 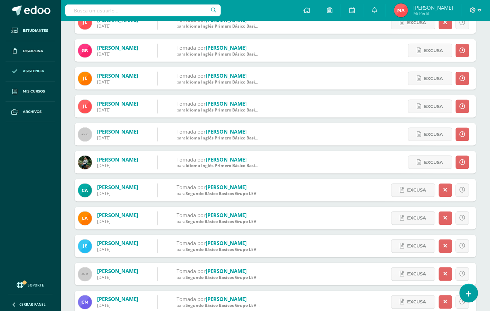 What do you see at coordinates (85, 79) in the screenshot?
I see `img: 5711b24d8cffe74a96f4c51c60be1166.png` at bounding box center [85, 79].